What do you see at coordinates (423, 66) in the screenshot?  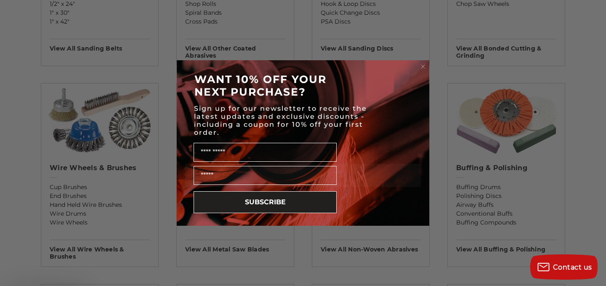 I see `button: Close dialog` at bounding box center [423, 66].